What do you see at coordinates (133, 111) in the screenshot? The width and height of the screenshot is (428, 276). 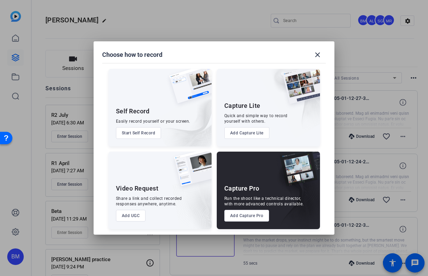 I see `div: Self Record` at bounding box center [133, 111].